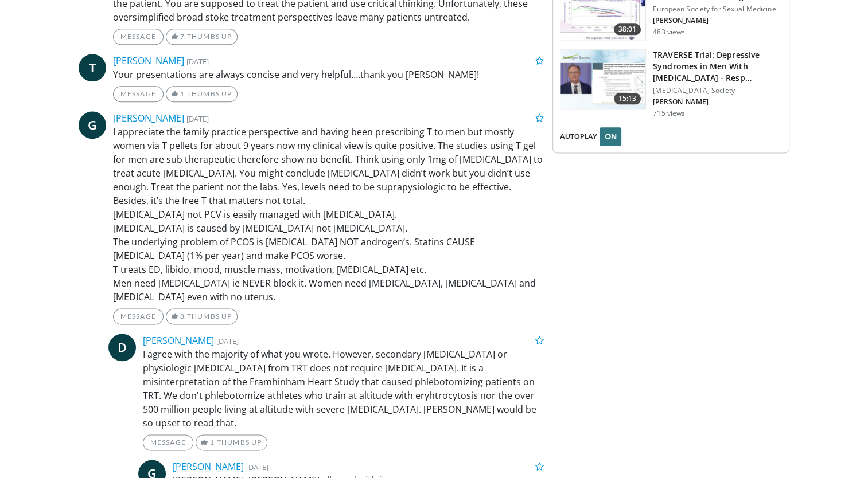 Image resolution: width=868 pixels, height=478 pixels. Describe the element at coordinates (717, 9) in the screenshot. I see `p: European Society for Sexual Medicine` at that location.